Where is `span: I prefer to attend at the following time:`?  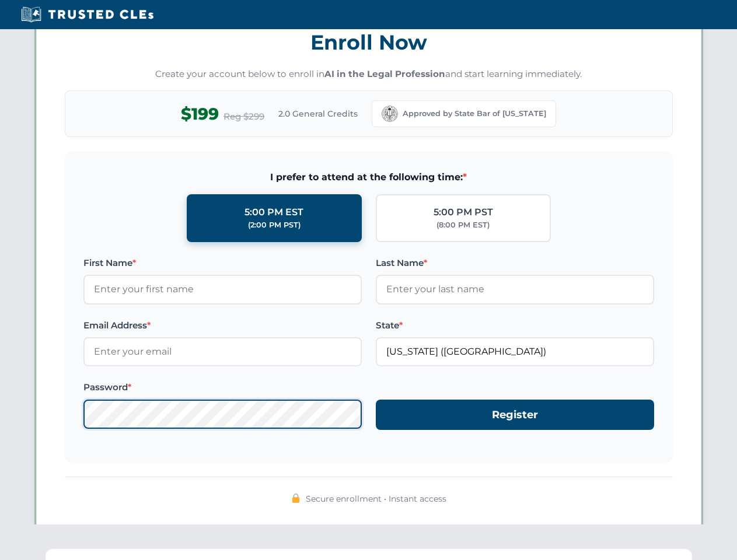
span: I prefer to attend at the following time: is located at coordinates (369, 177).